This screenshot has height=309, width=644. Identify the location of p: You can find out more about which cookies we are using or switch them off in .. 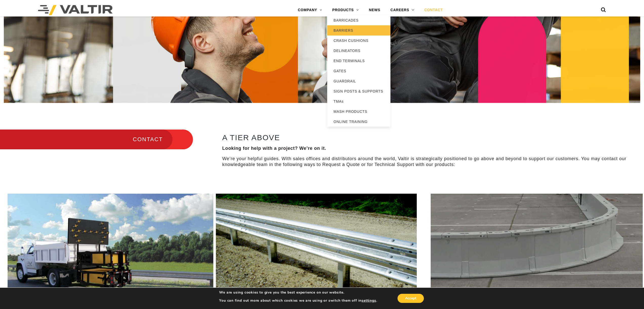
(298, 301).